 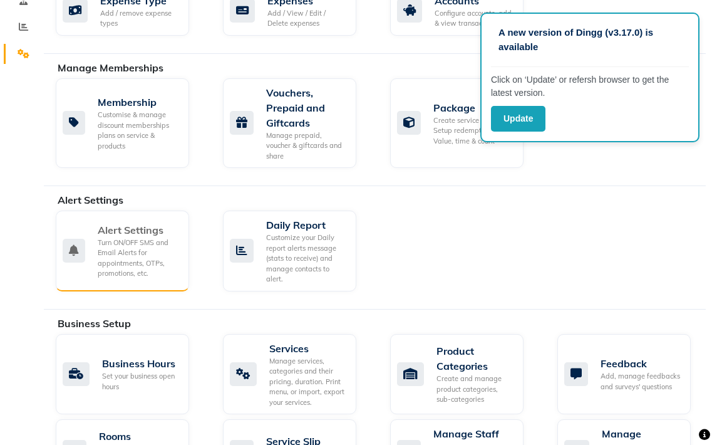 What do you see at coordinates (631, 374) in the screenshot?
I see `a: FeedbackAdd, manage feedbacks and surveys' questions` at bounding box center [631, 374].